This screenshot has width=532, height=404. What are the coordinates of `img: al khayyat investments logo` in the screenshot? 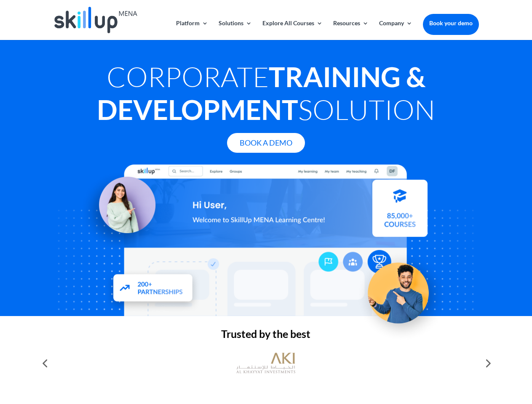 It's located at (266, 363).